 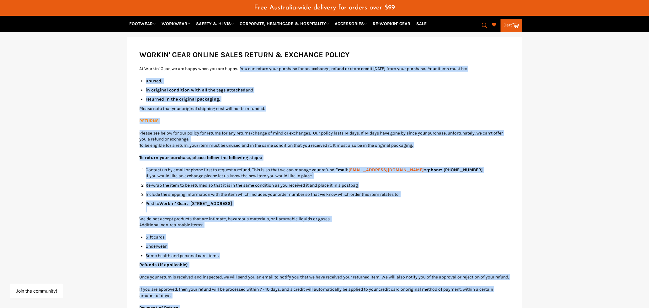 I want to click on strong: To return your purchase, please follow the following steps:, so click(x=201, y=157).